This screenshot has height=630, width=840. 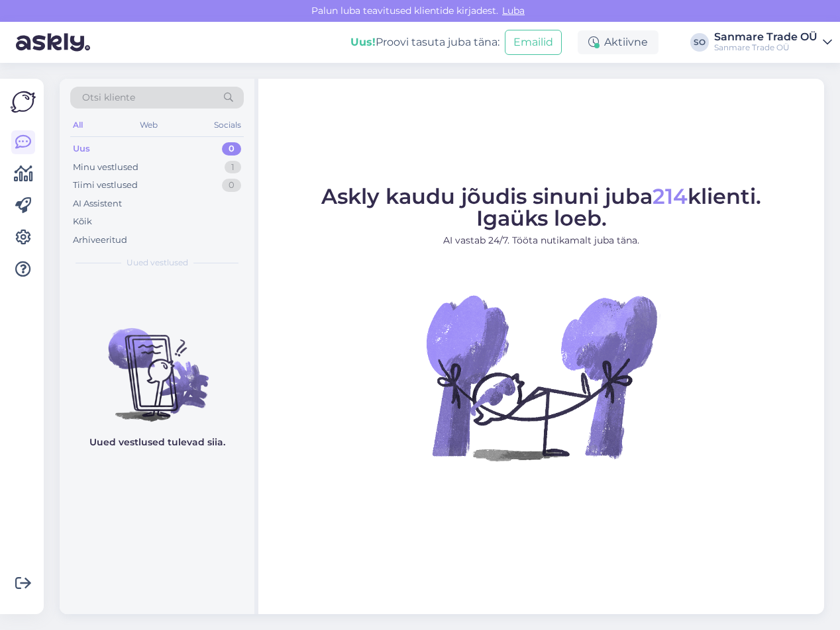 I want to click on div: All, so click(x=78, y=125).